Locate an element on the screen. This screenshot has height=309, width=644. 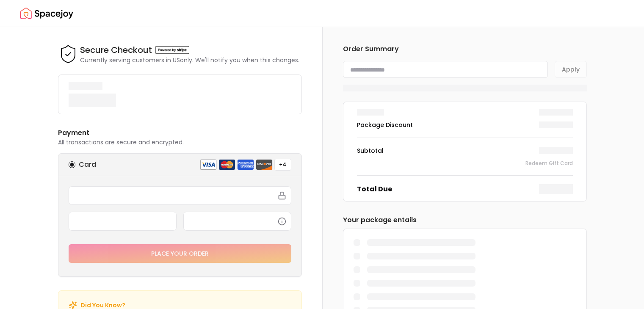
img: american express is located at coordinates (245, 165).